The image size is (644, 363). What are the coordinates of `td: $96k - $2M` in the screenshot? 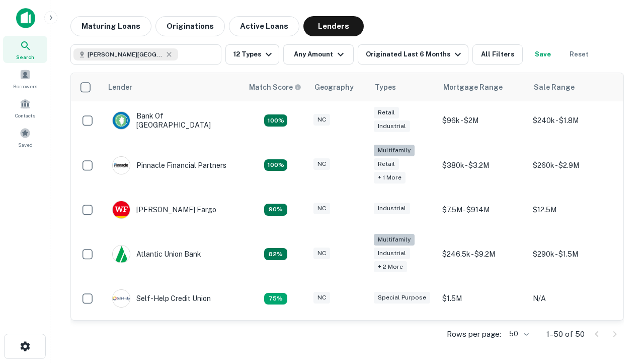 It's located at (483, 120).